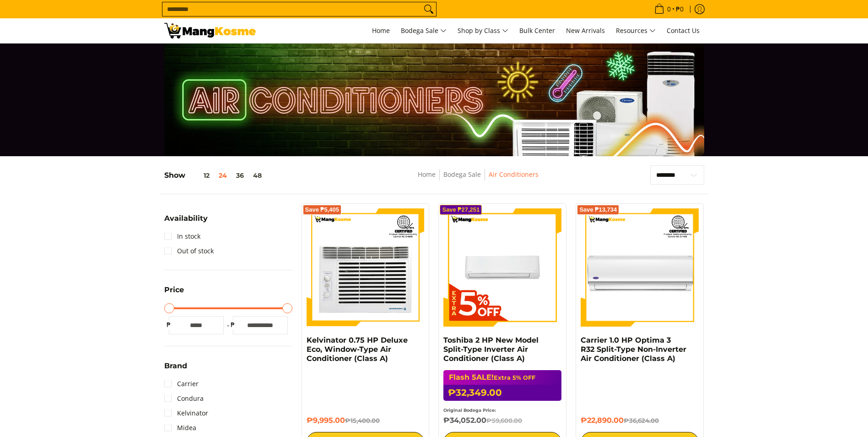 The height and width of the screenshot is (437, 868). What do you see at coordinates (491, 349) in the screenshot?
I see `a: Toshiba 2 HP New Model Split-Type Inverter Air Conditioner (Class A)` at bounding box center [491, 349].